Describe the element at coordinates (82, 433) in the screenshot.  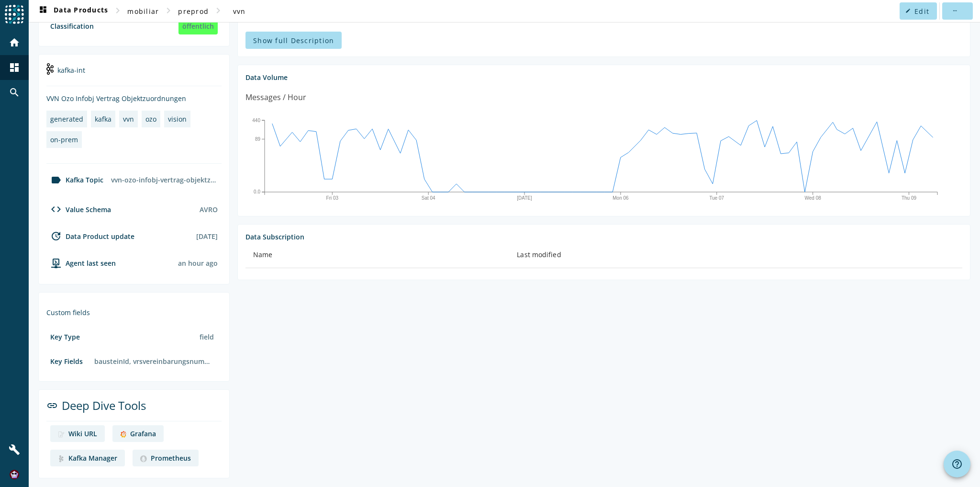
I see `div: Wiki URL` at that location.